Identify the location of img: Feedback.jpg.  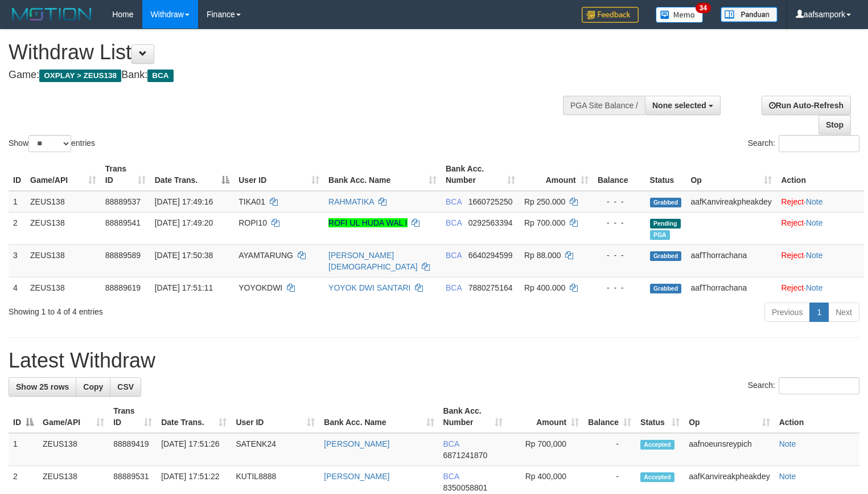
(610, 15).